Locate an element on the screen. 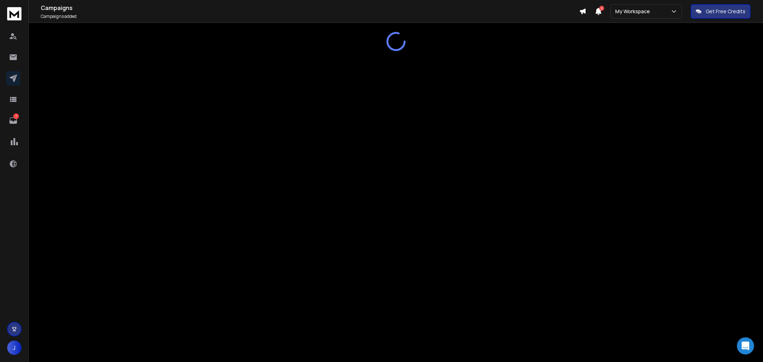 This screenshot has width=763, height=362. p: Get Free Credits is located at coordinates (726, 11).